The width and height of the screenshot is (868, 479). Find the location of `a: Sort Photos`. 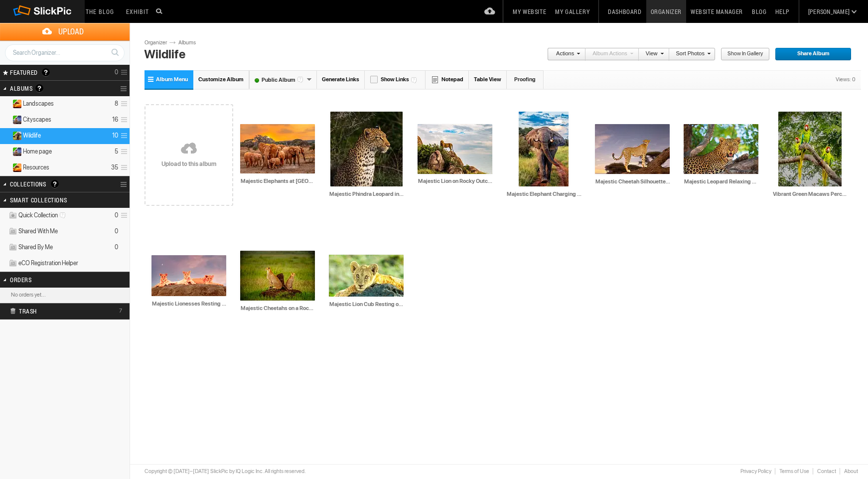

a: Sort Photos is located at coordinates (690, 55).